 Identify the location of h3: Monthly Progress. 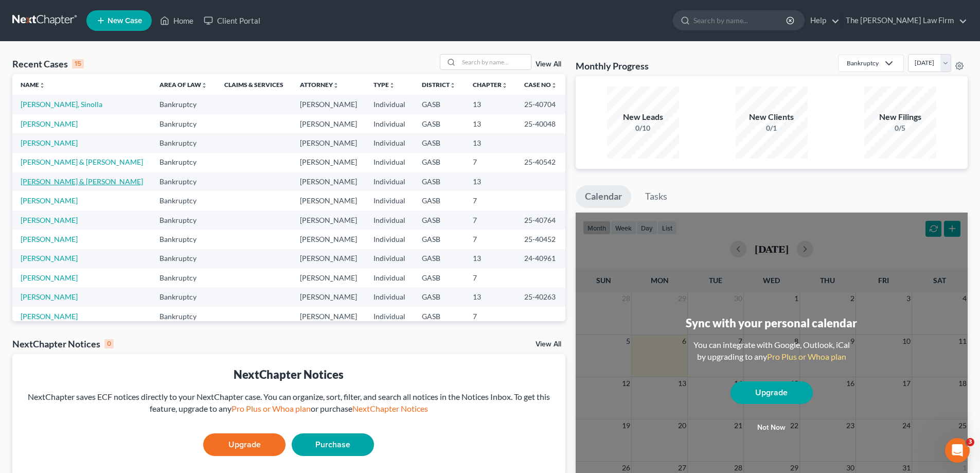
(612, 66).